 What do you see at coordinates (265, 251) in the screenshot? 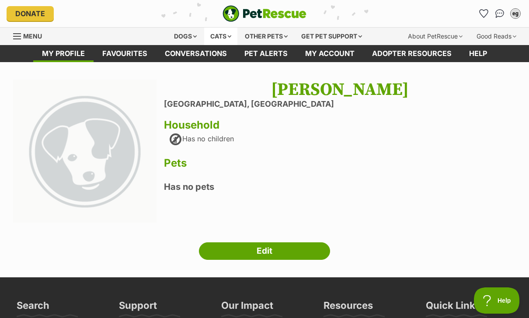
I see `a: Edit` at bounding box center [265, 251].